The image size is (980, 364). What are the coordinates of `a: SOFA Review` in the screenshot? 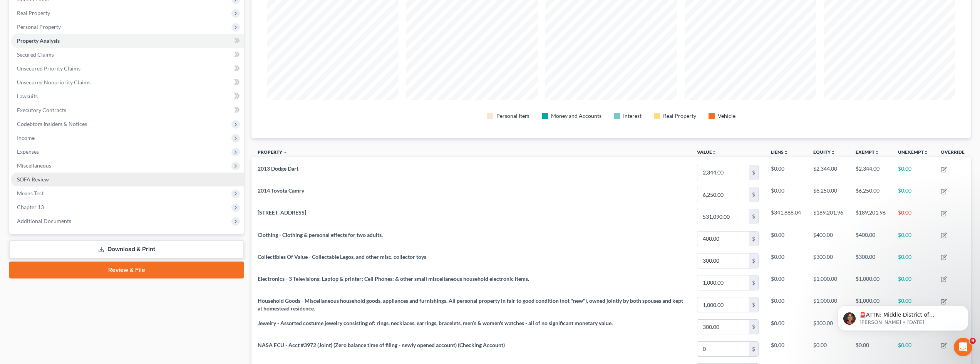 It's located at (127, 179).